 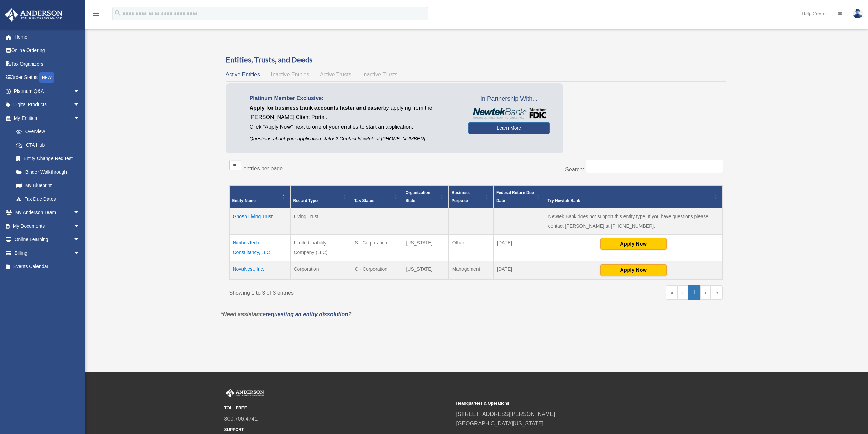 I want to click on a: My Documentsarrow_drop_down, so click(x=48, y=226).